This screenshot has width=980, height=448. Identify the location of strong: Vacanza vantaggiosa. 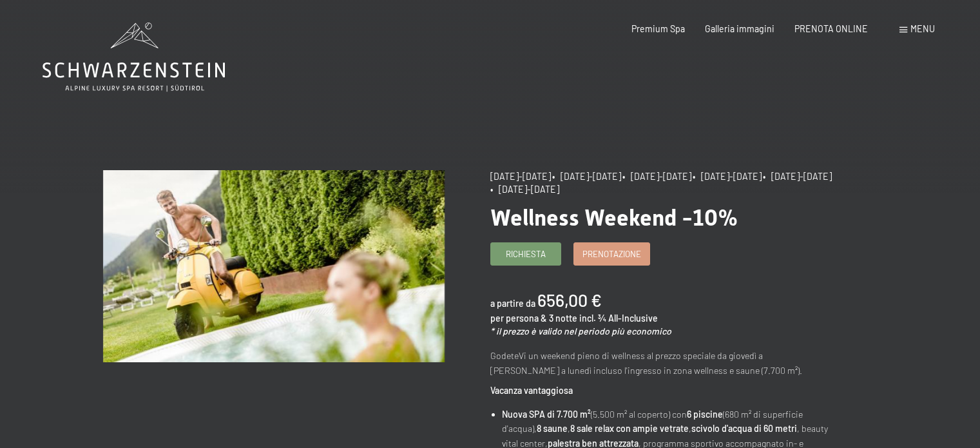
(532, 389).